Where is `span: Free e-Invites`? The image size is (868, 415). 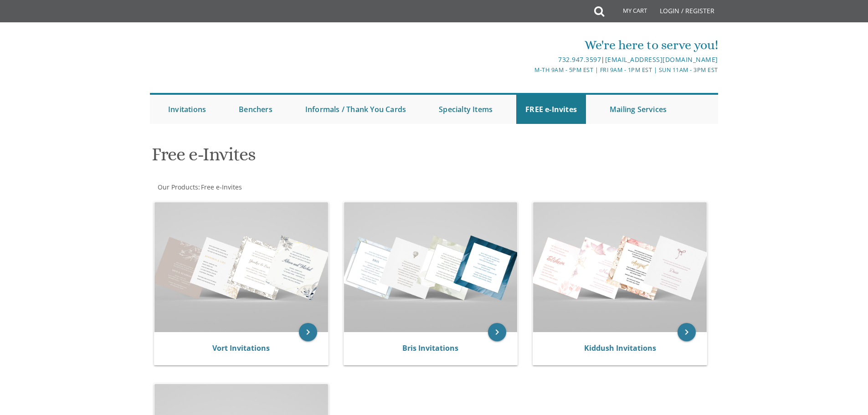 span: Free e-Invites is located at coordinates (222, 187).